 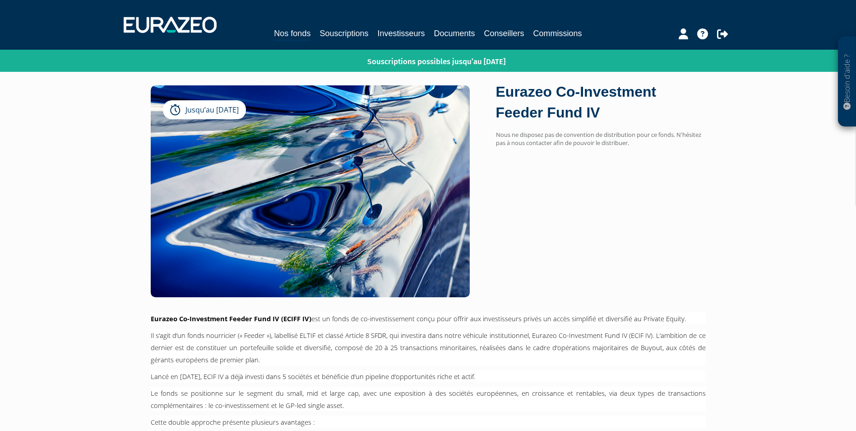 What do you see at coordinates (847, 82) in the screenshot?
I see `p: Besoin d'aide ?` at bounding box center [847, 82].